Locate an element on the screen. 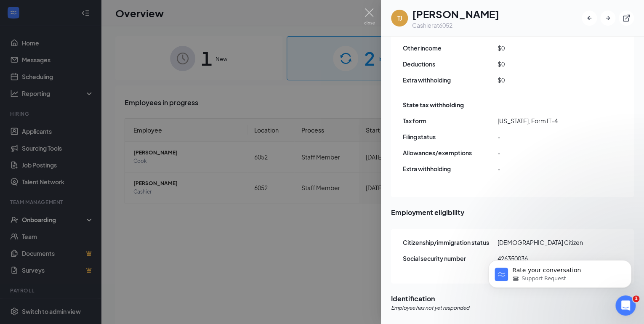 This screenshot has height=324, width=644. span: Social security number is located at coordinates (450, 258).